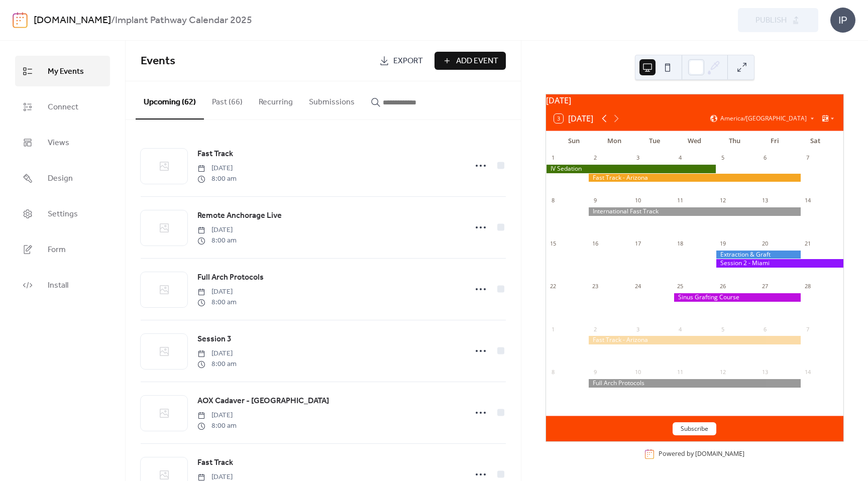  I want to click on span: Events, so click(158, 61).